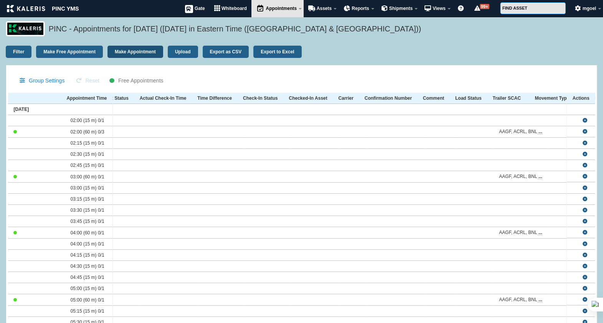 The image size is (603, 323). Describe the element at coordinates (93, 289) in the screenshot. I see `td: 05:00 (15 m) 0/1` at that location.